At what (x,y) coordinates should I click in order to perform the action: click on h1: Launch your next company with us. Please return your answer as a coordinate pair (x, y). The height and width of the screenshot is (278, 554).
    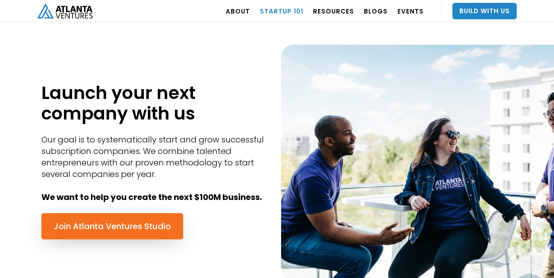
    Looking at the image, I should click on (155, 103).